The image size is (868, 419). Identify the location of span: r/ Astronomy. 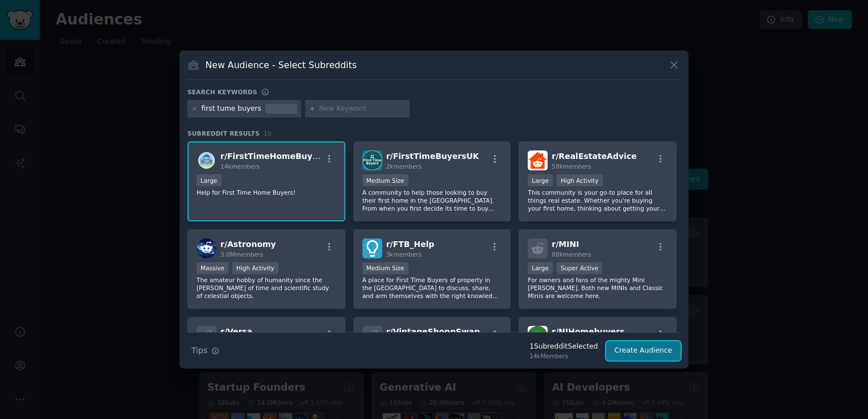
(248, 244).